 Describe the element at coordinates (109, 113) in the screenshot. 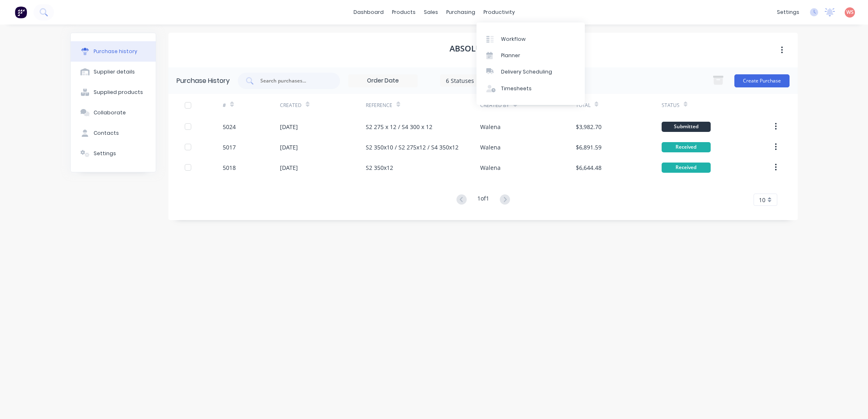

I see `div: Collaborate` at that location.